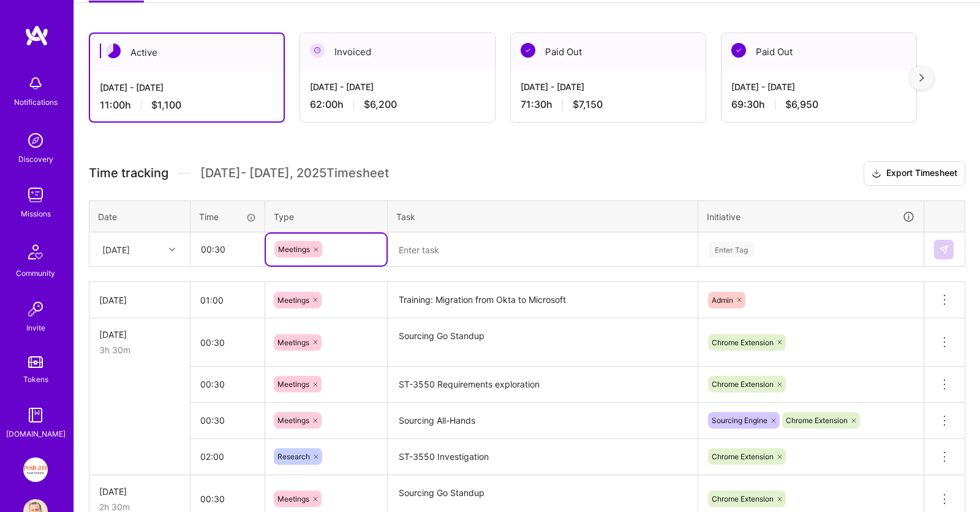 Image resolution: width=980 pixels, height=512 pixels. What do you see at coordinates (35, 252) in the screenshot?
I see `img: Community` at bounding box center [35, 252].